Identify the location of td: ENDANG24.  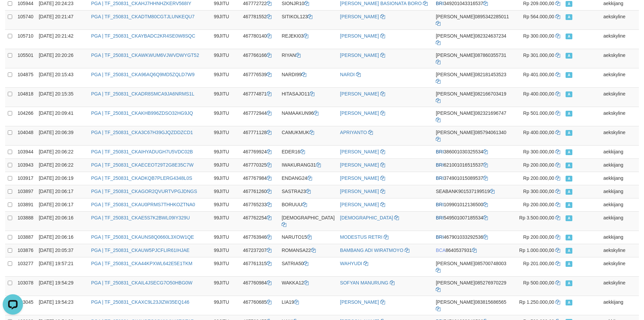
(308, 178).